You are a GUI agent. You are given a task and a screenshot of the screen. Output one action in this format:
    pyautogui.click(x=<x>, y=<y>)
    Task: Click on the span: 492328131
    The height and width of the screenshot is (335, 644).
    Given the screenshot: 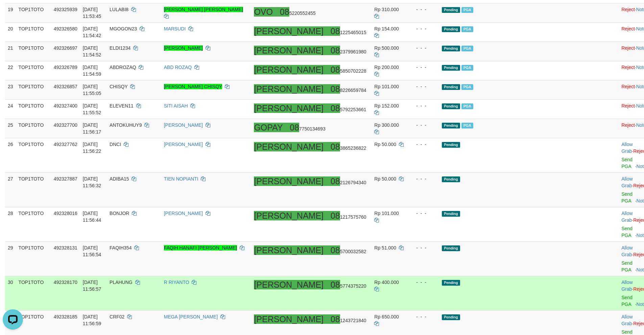 What is the action you would take?
    pyautogui.click(x=65, y=248)
    